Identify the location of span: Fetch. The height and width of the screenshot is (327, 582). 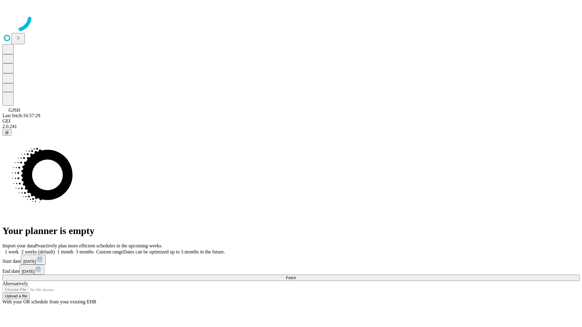
(291, 278).